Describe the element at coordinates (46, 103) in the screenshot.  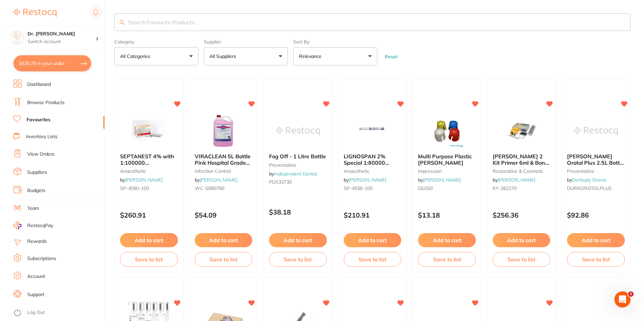
I see `a: Browse Products` at that location.